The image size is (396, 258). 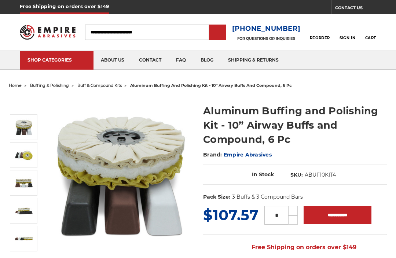 I want to click on a: buff & compound kits, so click(x=99, y=85).